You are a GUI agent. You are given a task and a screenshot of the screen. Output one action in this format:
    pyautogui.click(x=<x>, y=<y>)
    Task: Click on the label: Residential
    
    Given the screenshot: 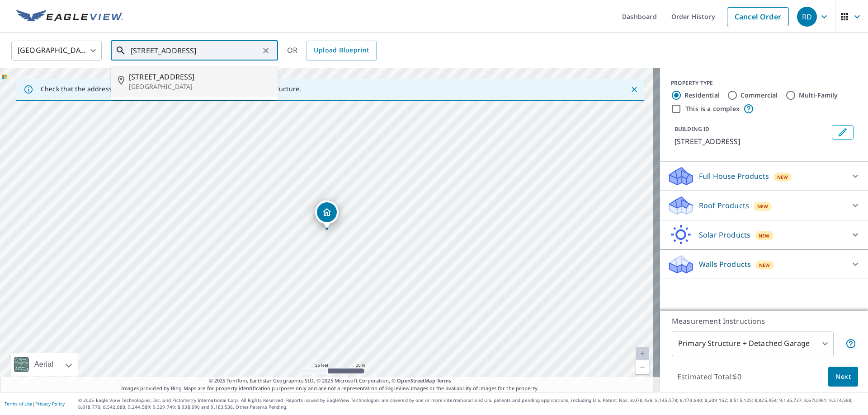 What is the action you would take?
    pyautogui.click(x=701, y=95)
    